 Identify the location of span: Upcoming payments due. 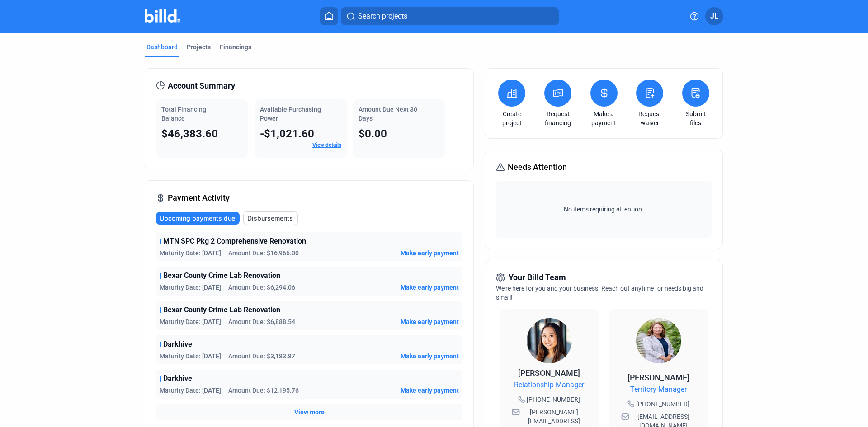
(197, 218).